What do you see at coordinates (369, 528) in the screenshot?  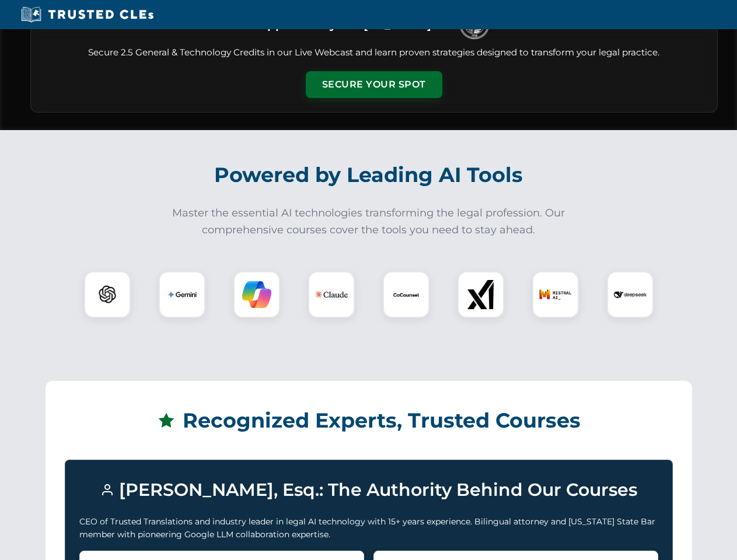 I see `p: CEO of Trusted Translations and industry leader in legal AI technology with 15+ years experience....` at bounding box center [369, 528].